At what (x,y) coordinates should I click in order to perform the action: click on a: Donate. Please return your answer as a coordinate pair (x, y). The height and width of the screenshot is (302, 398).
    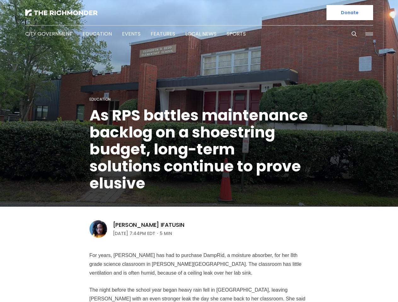
    Looking at the image, I should click on (349, 13).